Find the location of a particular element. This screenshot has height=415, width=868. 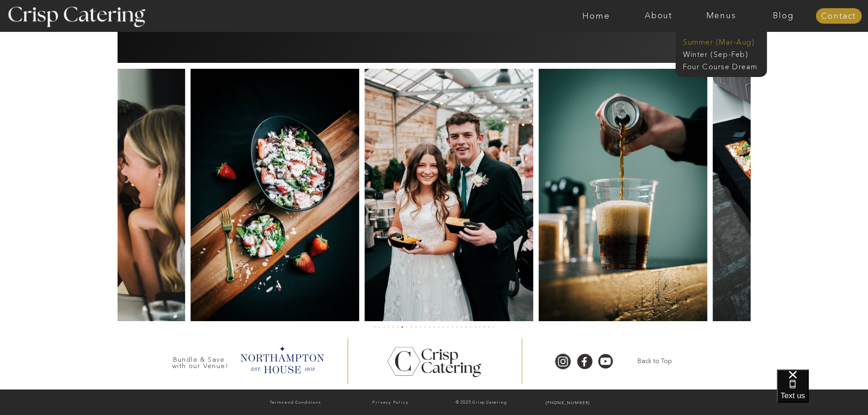

nav: Contact is located at coordinates (839, 17).